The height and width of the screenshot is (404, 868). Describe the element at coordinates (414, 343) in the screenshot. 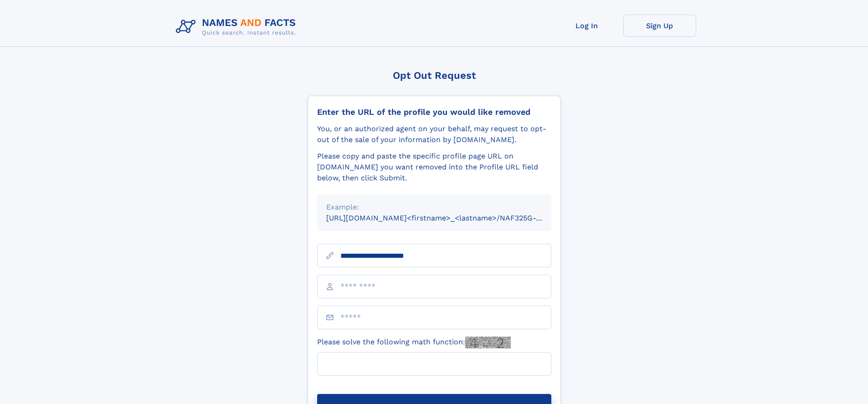

I see `label: Please solve the following math function:` at that location.